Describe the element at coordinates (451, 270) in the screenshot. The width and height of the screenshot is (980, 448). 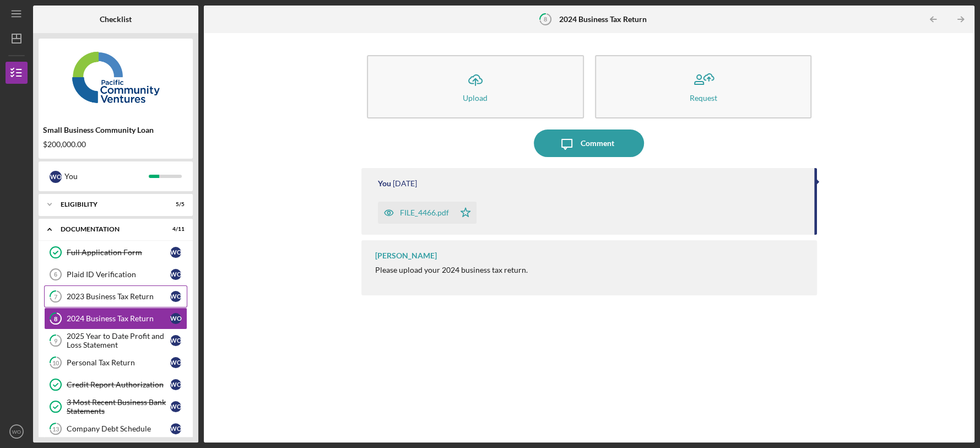
I see `div: Please upload your 2024 business tax return.` at that location.